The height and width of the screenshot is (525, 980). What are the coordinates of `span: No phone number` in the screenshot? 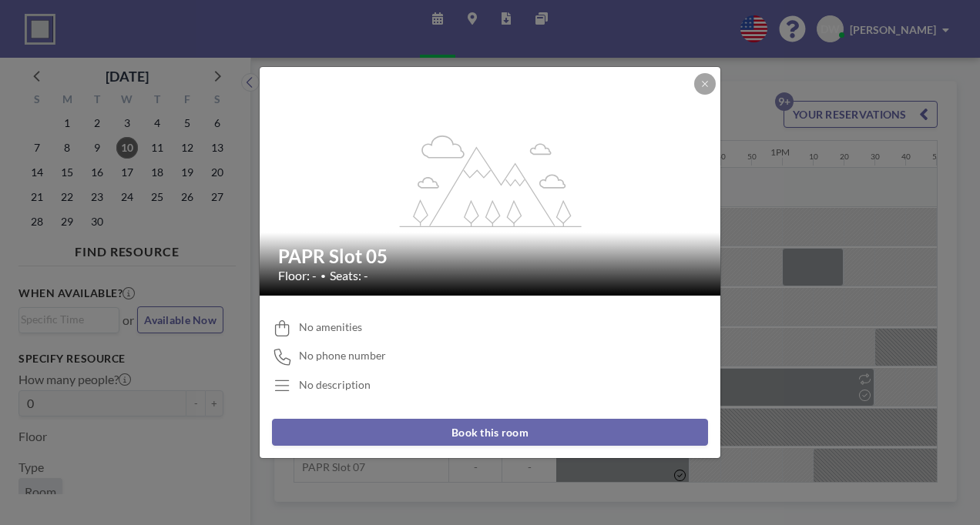 It's located at (342, 356).